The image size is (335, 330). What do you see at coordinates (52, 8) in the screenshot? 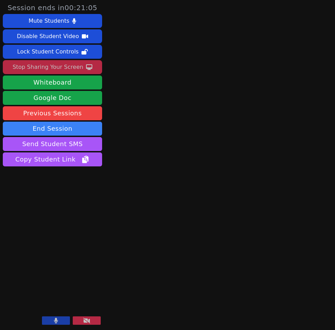
I see `span: Session ends in` at bounding box center [52, 8].